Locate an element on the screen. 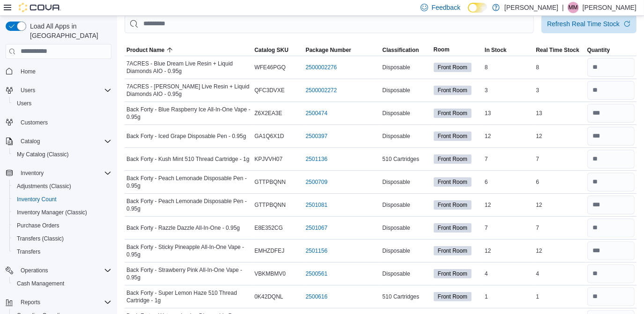 This screenshot has height=314, width=644. span: KPJVVH07 is located at coordinates (268, 159).